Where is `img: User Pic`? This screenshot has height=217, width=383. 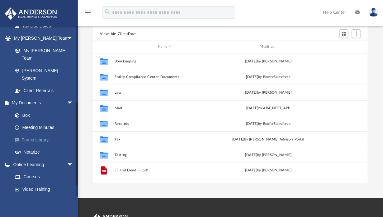
img: User Pic is located at coordinates (374, 12).